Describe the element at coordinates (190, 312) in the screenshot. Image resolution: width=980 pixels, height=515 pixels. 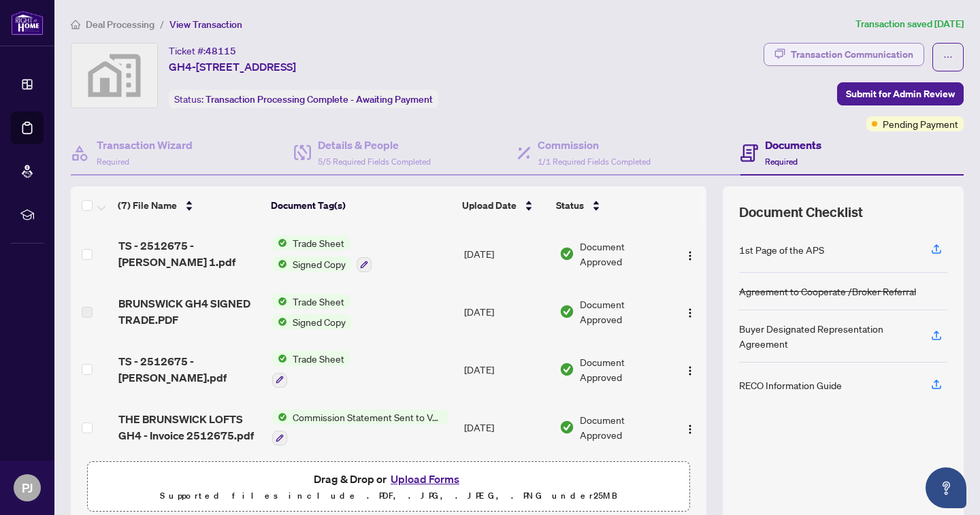
I see `span: BRUNSWICK GH4 SIGNED TRADE.PDF` at that location.